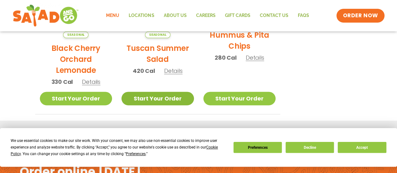  Describe the element at coordinates (62, 82) in the screenshot. I see `span: 330 Cal` at that location.